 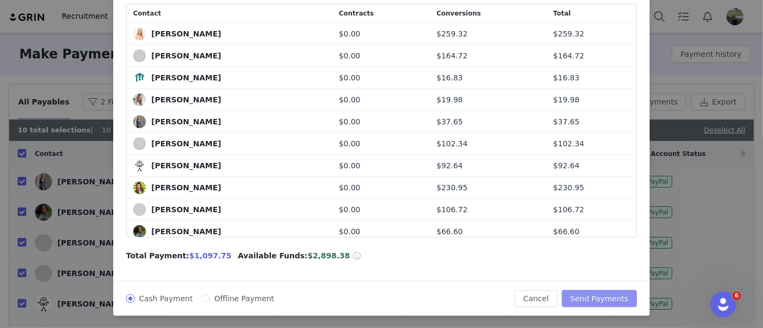 I want to click on span: Total, so click(x=562, y=13).